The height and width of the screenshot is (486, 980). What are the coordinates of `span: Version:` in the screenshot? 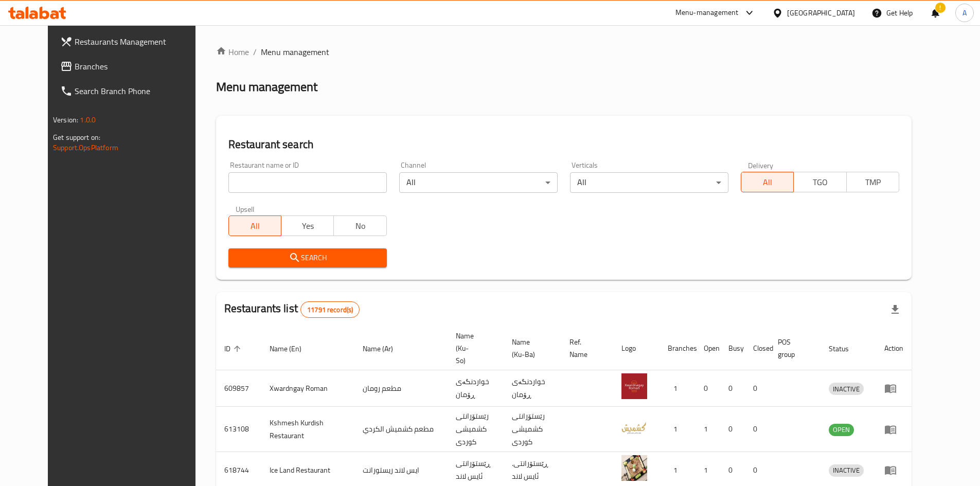 It's located at (66, 120).